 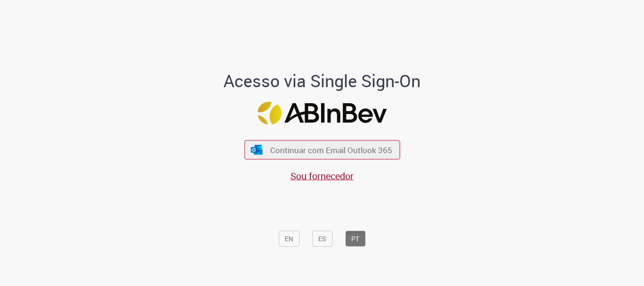 I want to click on button: EN, so click(x=289, y=239).